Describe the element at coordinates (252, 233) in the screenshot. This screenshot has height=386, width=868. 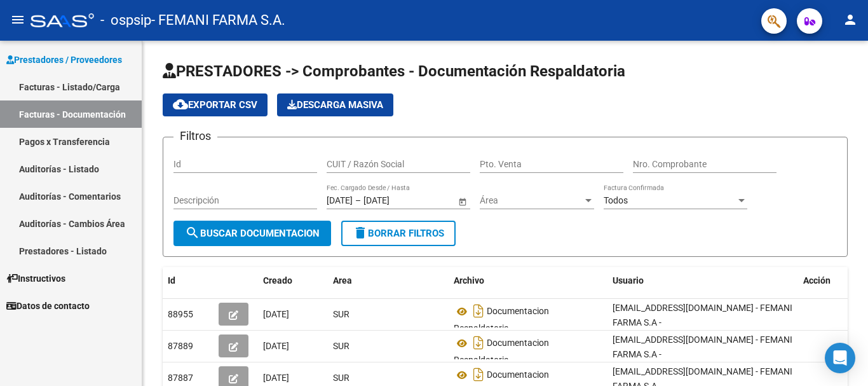
I see `button: Buscar Documentacion` at that location.